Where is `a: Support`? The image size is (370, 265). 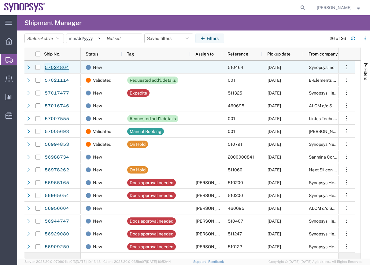
a: Support is located at coordinates (201, 262).